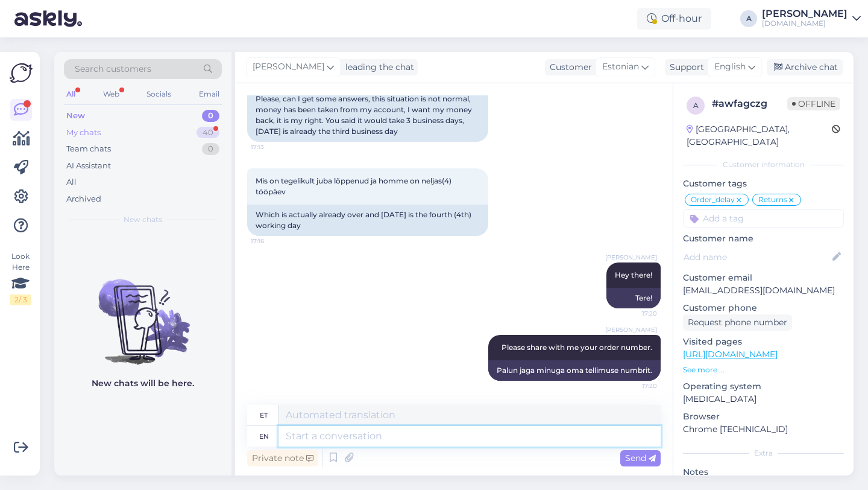  I want to click on div: leading the chat, so click(378, 67).